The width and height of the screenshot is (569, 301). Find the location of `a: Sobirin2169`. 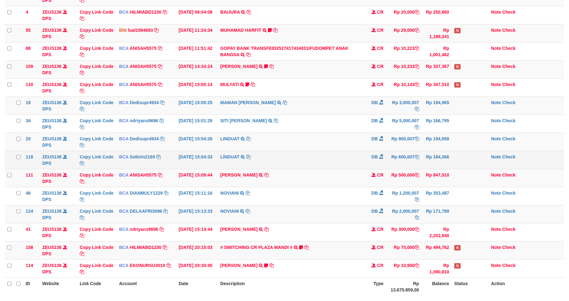

a: Sobirin2169 is located at coordinates (142, 157).